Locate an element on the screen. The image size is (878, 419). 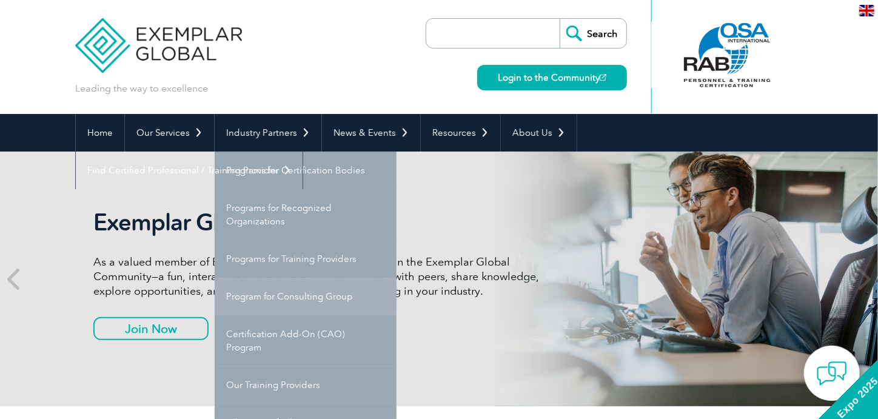
a: Our Training Providers is located at coordinates (306, 385).